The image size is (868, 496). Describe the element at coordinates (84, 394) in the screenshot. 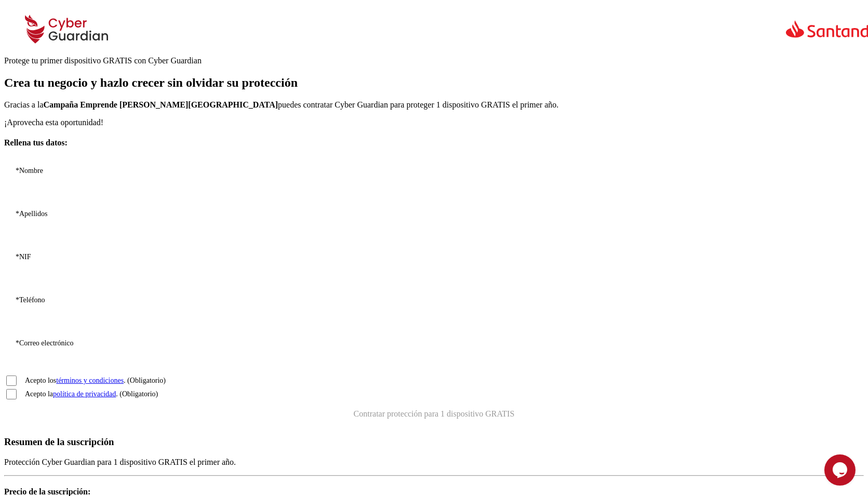

I see `a: política de privacidad` at that location.